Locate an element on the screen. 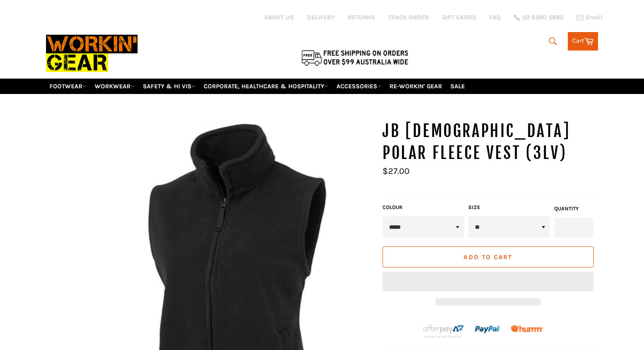 This screenshot has width=644, height=350. img: Afterpay-Logo-on-dark-bg_large.png is located at coordinates (443, 331).